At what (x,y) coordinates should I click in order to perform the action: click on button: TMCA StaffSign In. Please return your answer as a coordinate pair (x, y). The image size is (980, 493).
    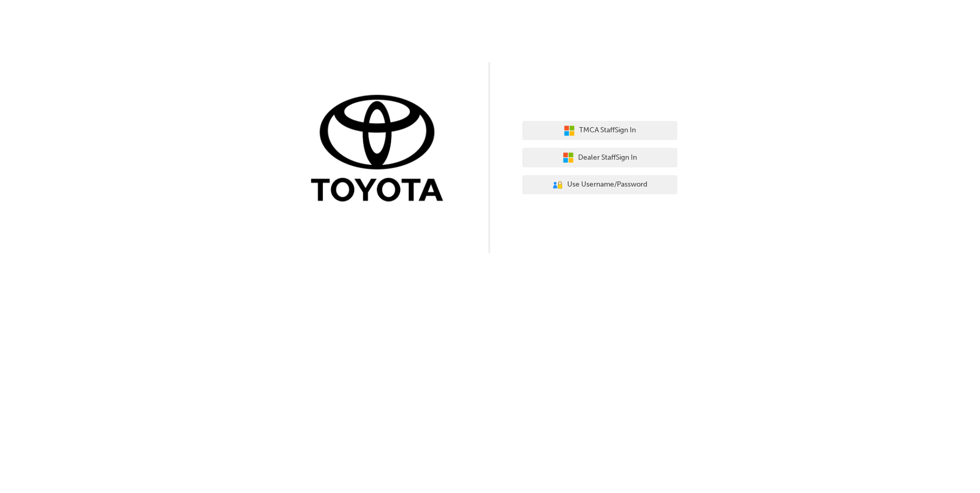
    Looking at the image, I should click on (600, 131).